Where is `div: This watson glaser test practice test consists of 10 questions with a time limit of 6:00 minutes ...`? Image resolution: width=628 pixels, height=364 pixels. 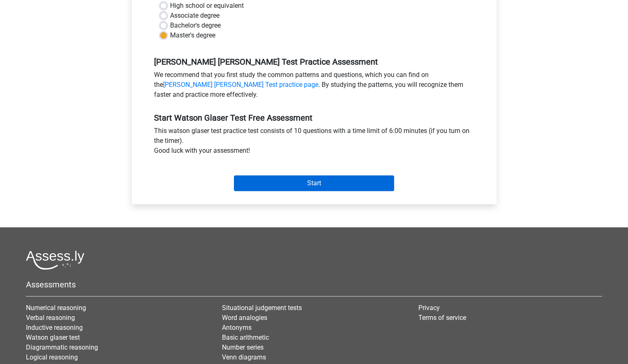
div: This watson glaser test practice test consists of 10 questions with a time limit of 6:00 minutes ... is located at coordinates (314, 142).